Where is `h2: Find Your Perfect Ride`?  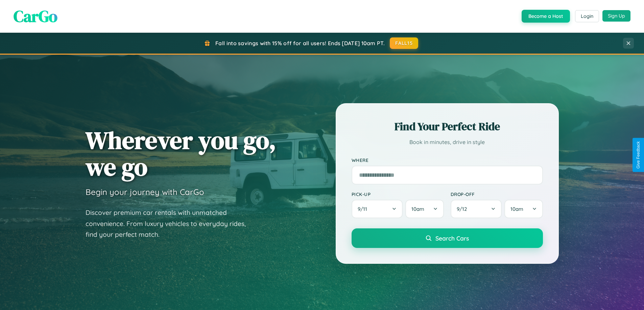 h2: Find Your Perfect Ride is located at coordinates (447, 126).